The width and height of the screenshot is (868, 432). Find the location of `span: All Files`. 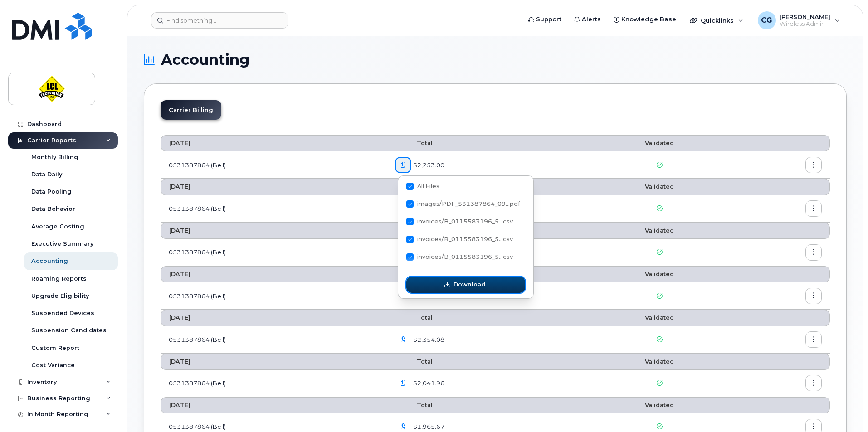

span: All Files is located at coordinates (428, 186).